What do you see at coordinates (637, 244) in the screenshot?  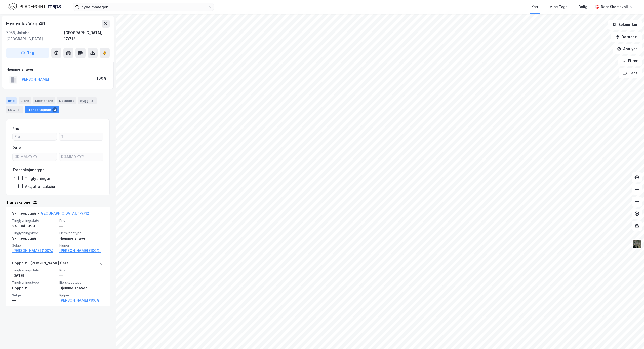 I see `img: 9k=` at bounding box center [637, 244].